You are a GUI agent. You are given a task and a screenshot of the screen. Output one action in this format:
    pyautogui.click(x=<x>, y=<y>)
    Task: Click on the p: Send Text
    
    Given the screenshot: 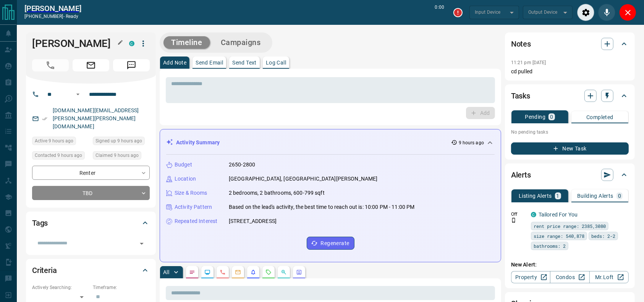 What is the action you would take?
    pyautogui.click(x=245, y=63)
    